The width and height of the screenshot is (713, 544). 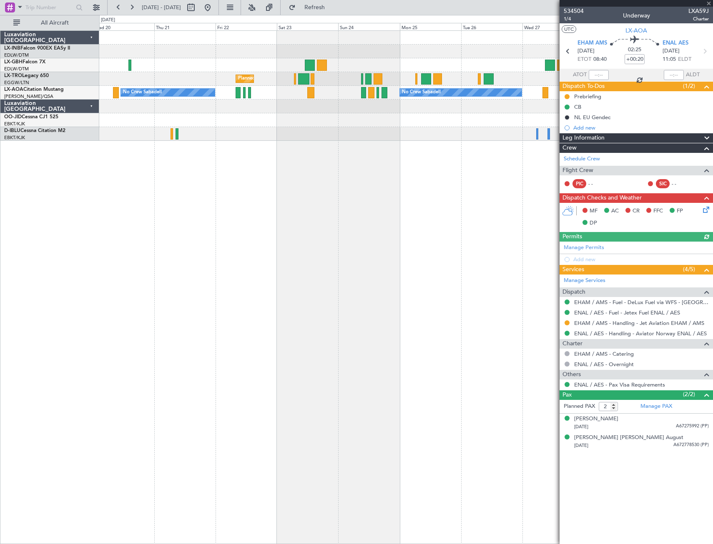 What do you see at coordinates (634, 50) in the screenshot?
I see `span: 02:25` at bounding box center [634, 50].